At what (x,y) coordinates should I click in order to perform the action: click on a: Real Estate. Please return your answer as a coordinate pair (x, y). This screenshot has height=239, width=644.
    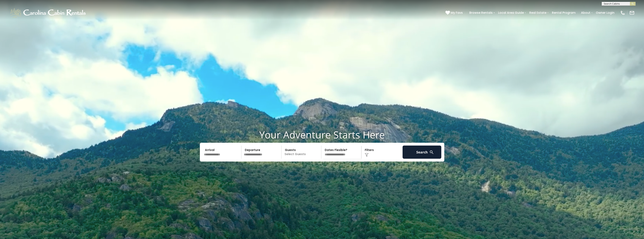
    Looking at the image, I should click on (538, 13).